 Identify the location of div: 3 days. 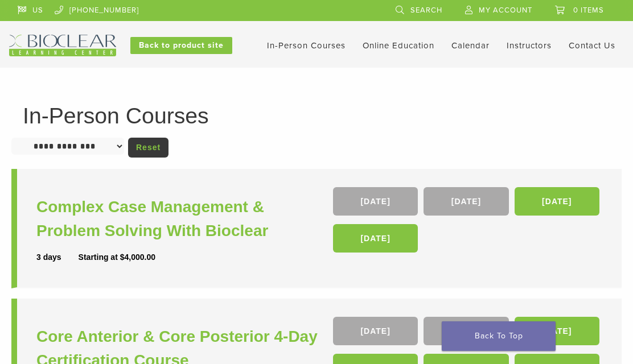
(58, 257).